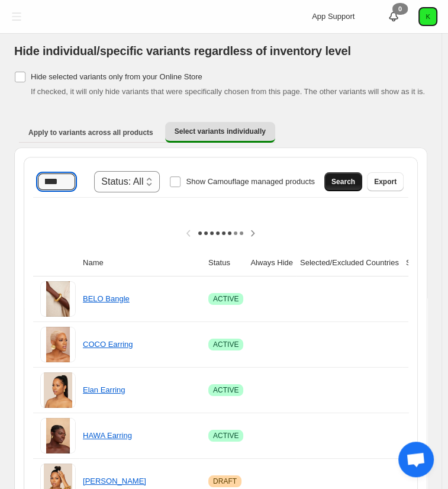  I want to click on span: If checked, it will only hide variants that were specifically chosen from this page. The other va..., so click(228, 91).